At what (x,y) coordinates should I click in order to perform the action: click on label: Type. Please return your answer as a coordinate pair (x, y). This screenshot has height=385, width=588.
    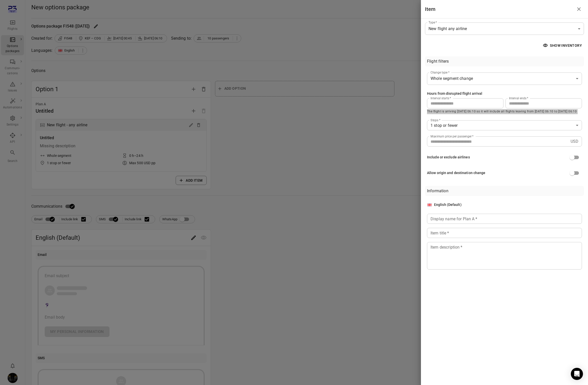
    Looking at the image, I should click on (433, 23).